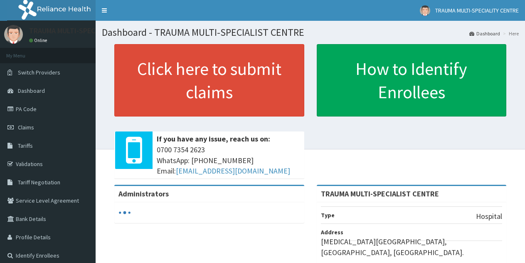 The width and height of the screenshot is (525, 263). Describe the element at coordinates (327, 215) in the screenshot. I see `b: Type` at that location.